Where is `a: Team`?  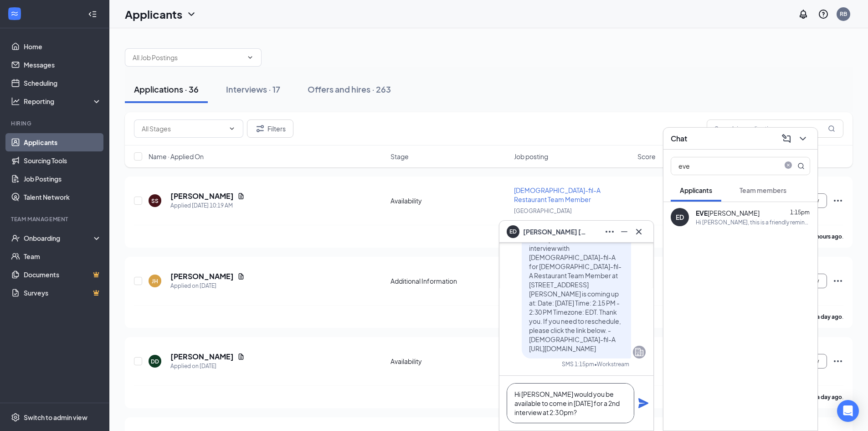 a: Team is located at coordinates (62, 256).